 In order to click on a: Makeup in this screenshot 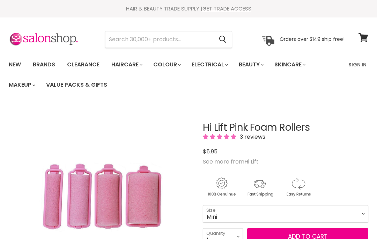, I will do `click(21, 85)`.